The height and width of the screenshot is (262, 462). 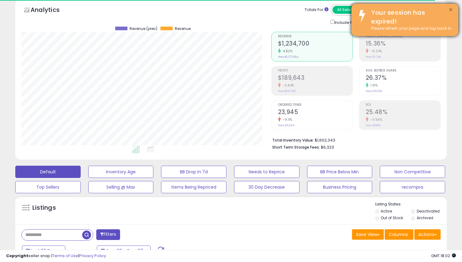 I want to click on small: Prev: 28.81%, so click(x=373, y=125).